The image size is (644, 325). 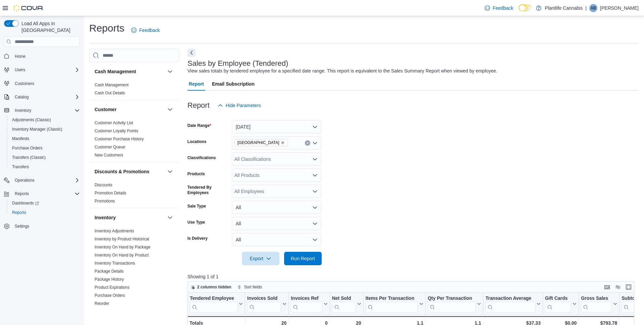 What do you see at coordinates (109, 279) in the screenshot?
I see `a: Package History` at bounding box center [109, 279].